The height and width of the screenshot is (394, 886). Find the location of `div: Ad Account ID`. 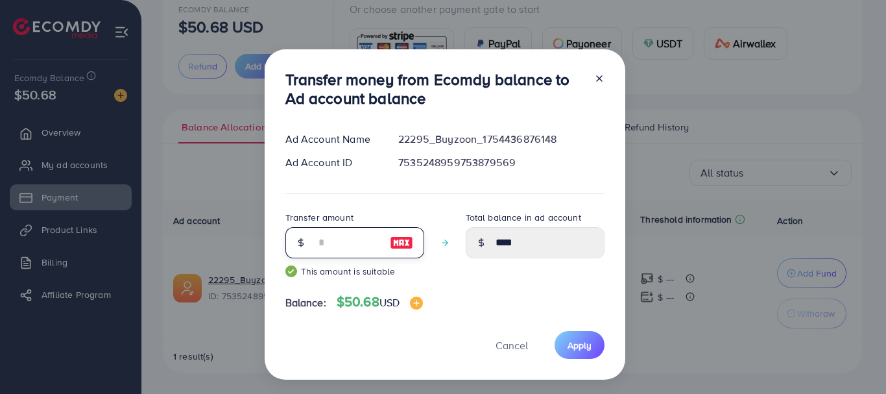

div: Ad Account ID is located at coordinates (331, 162).